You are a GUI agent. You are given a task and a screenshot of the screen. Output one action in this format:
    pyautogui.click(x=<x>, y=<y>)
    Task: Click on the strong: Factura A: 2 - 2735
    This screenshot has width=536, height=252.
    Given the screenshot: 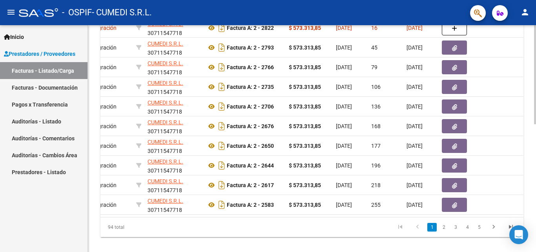 What is the action you would take?
    pyautogui.click(x=251, y=87)
    